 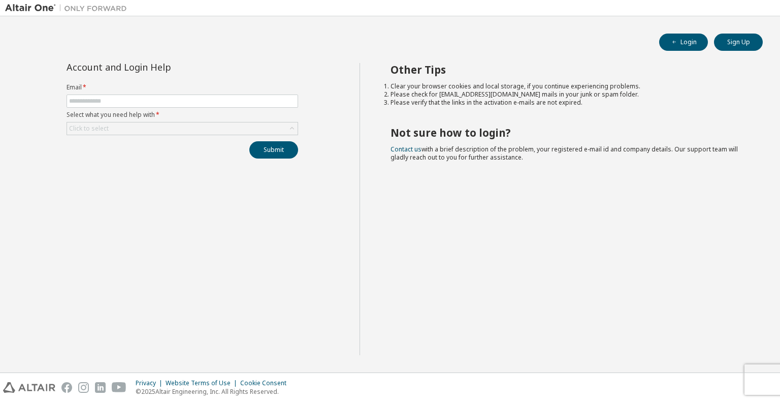 I want to click on li: Clear your browser cookies and local storage, if you continue experiencing problems., so click(x=568, y=86).